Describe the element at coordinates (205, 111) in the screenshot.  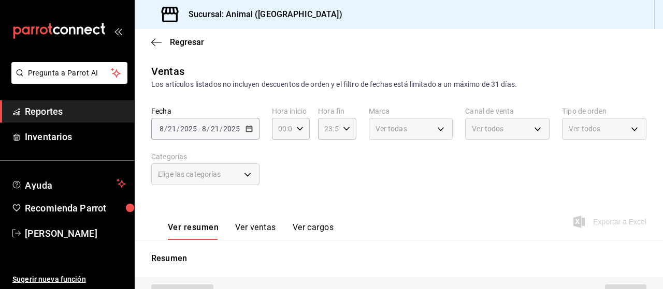
I see `label: Fecha` at that location.